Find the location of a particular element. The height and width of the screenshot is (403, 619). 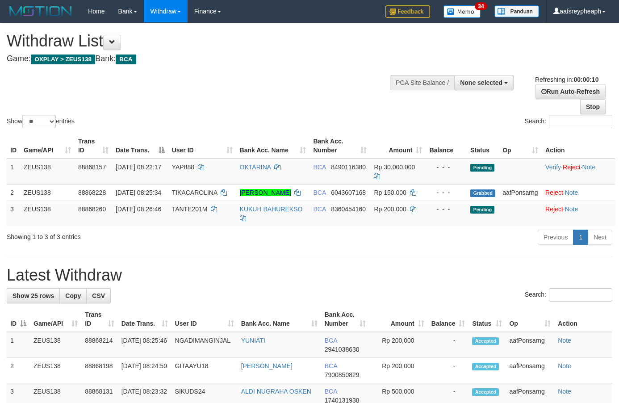

td: 88868198 is located at coordinates (99, 370).